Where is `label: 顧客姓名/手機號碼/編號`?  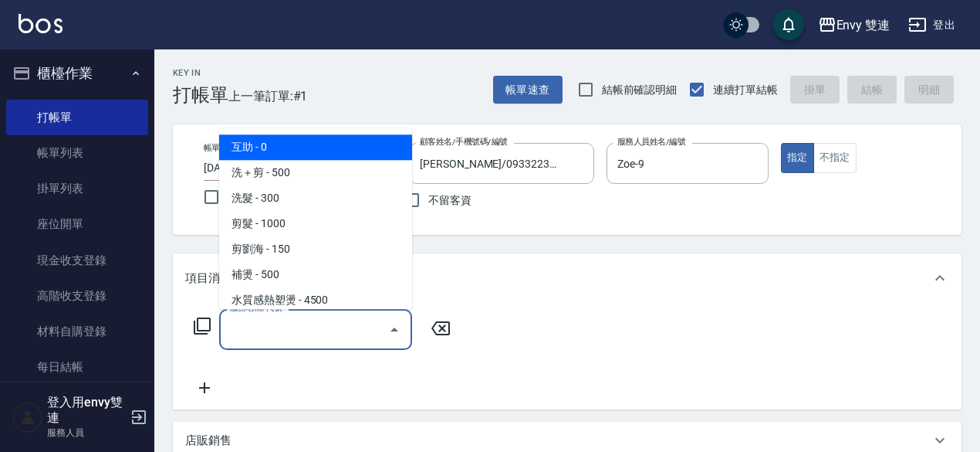
label: 顧客姓名/手機號碼/編號 is located at coordinates (463, 141).